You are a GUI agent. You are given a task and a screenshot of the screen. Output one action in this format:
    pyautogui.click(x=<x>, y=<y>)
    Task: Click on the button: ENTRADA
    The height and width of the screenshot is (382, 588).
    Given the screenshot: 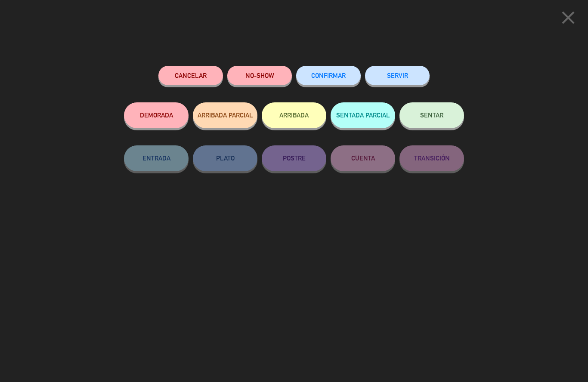 What is the action you would take?
    pyautogui.click(x=156, y=158)
    